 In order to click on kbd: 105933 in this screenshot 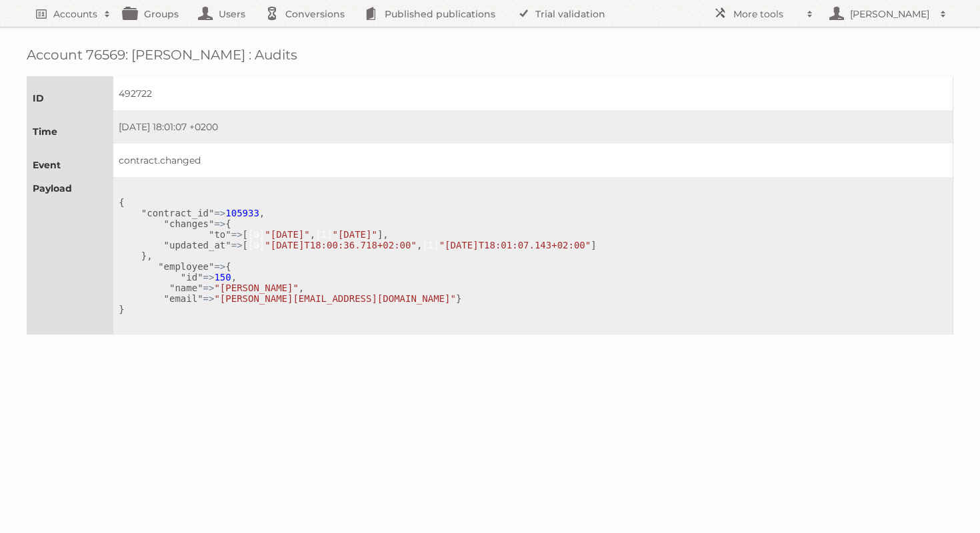, I will do `click(242, 213)`.